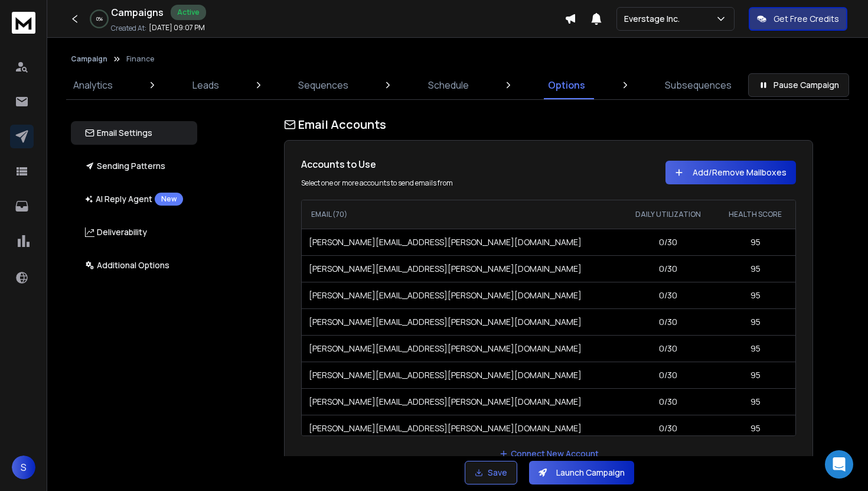 This screenshot has height=491, width=868. I want to click on a: Sequences, so click(323, 85).